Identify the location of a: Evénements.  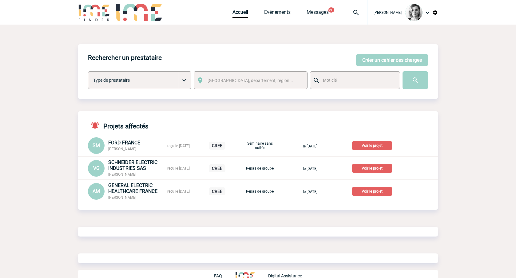
(278, 14).